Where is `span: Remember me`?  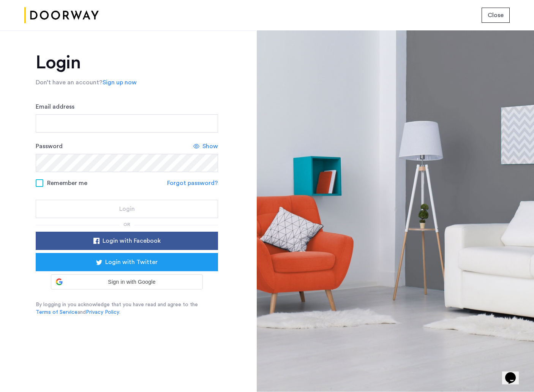
span: Remember me is located at coordinates (67, 183).